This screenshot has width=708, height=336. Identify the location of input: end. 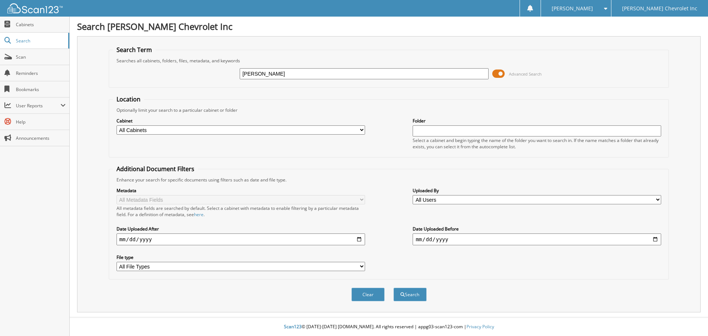
(537, 239).